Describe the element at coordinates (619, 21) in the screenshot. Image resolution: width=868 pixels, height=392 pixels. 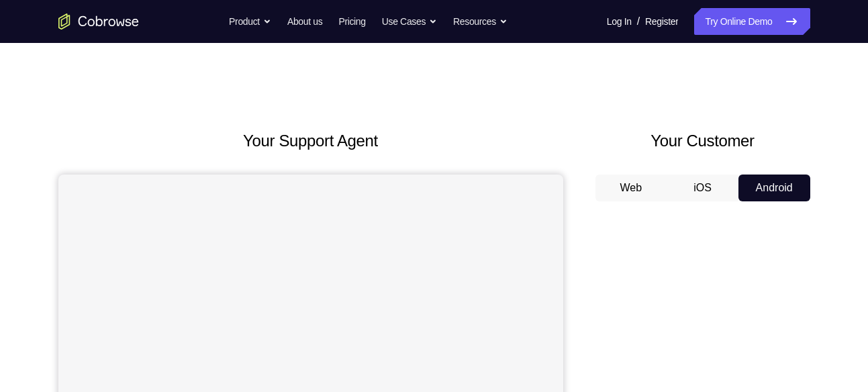
I see `a: Log In` at that location.